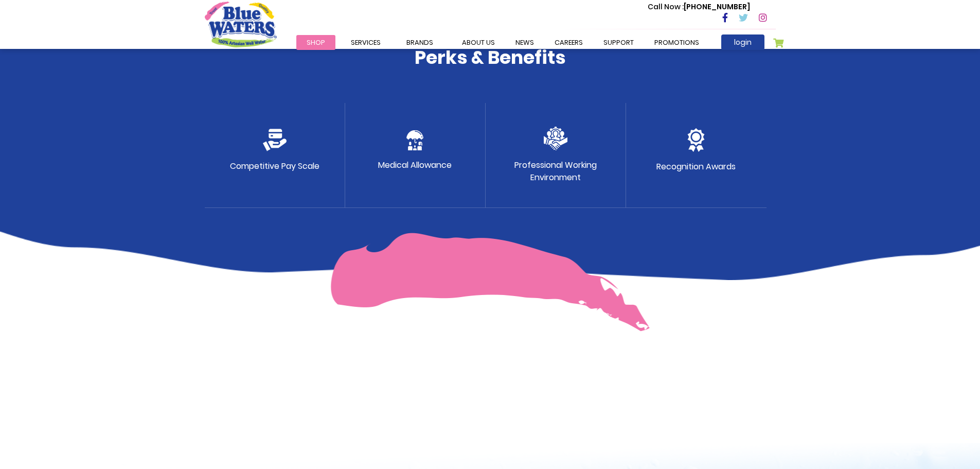 The height and width of the screenshot is (469, 980). Describe the element at coordinates (556, 139) in the screenshot. I see `img: team.png` at that location.